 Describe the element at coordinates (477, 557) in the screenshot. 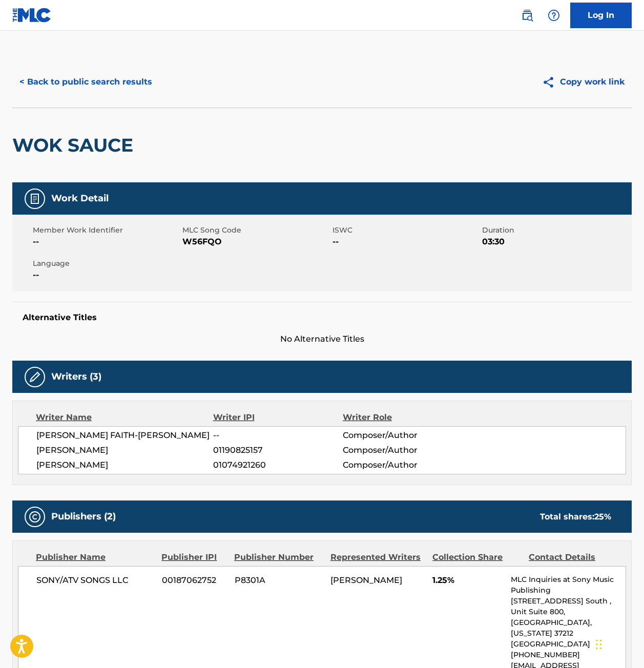

I see `div: Collection Share` at that location.